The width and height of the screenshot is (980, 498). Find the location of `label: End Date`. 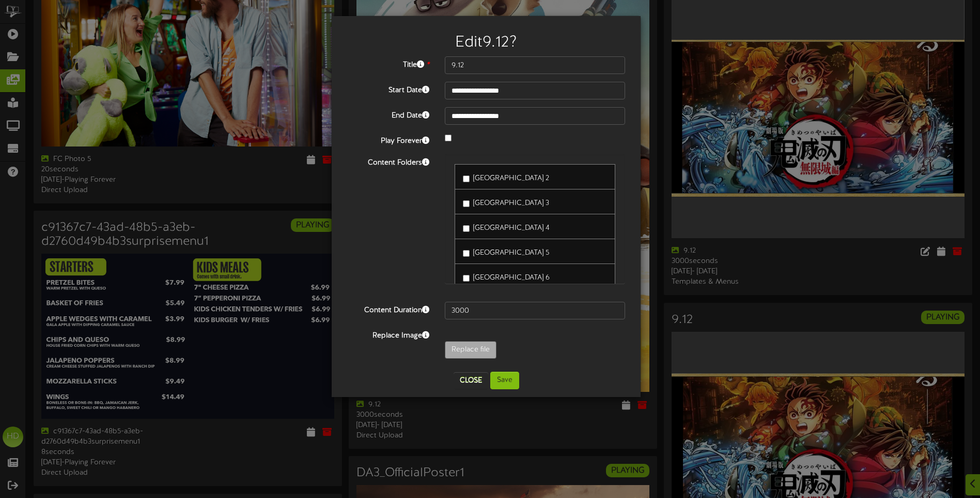

label: End Date is located at coordinates (388, 114).